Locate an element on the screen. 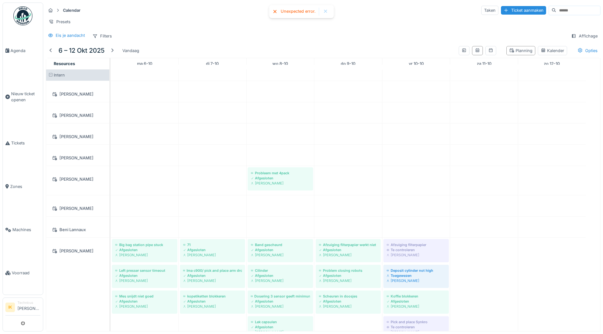  div: Technicus is located at coordinates (29, 303).